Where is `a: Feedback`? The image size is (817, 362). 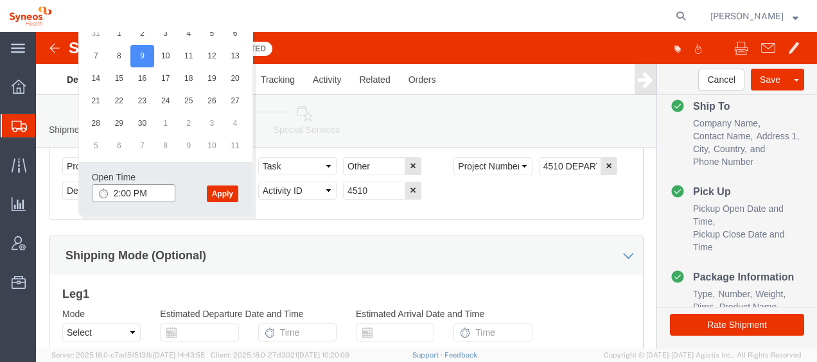 a: Feedback is located at coordinates (461, 355).